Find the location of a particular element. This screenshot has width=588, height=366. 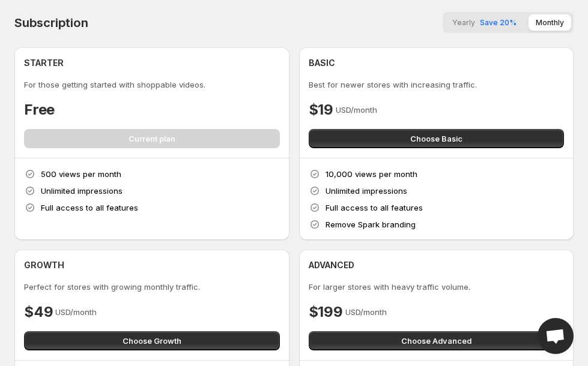

span: Yearly is located at coordinates (464, 22).